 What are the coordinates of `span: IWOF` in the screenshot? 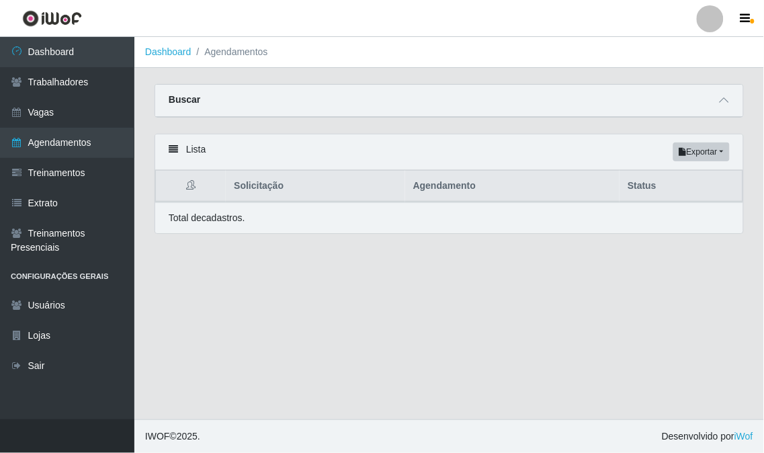 It's located at (157, 436).